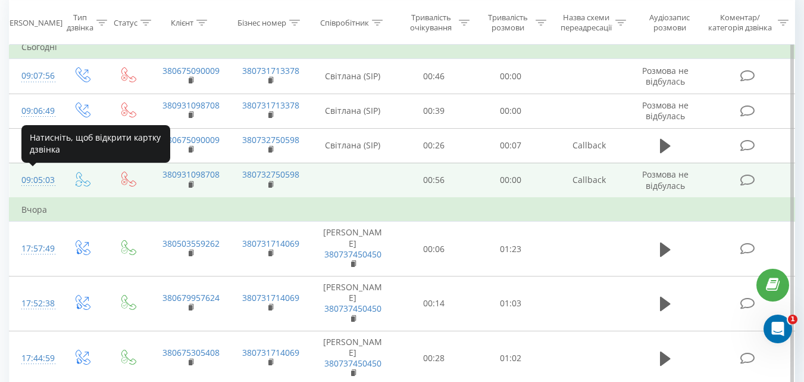 Image resolution: width=804 pixels, height=382 pixels. What do you see at coordinates (34, 358) in the screenshot?
I see `div: 17:44:59` at bounding box center [34, 358].